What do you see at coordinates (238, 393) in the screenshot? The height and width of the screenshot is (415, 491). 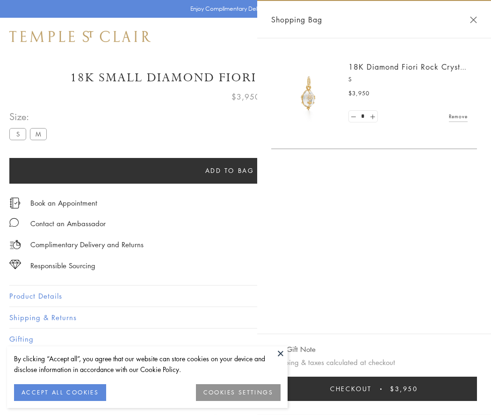 I see `button: COOKIES SETTINGS` at bounding box center [238, 393].